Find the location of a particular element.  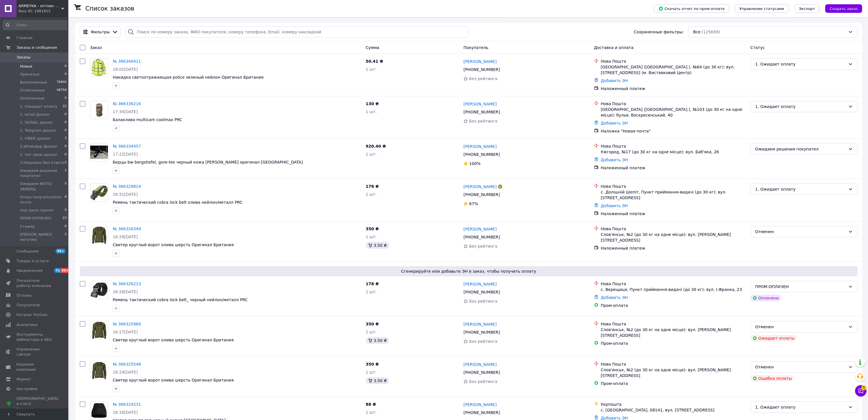

span: Заказ is located at coordinates (96, 47).